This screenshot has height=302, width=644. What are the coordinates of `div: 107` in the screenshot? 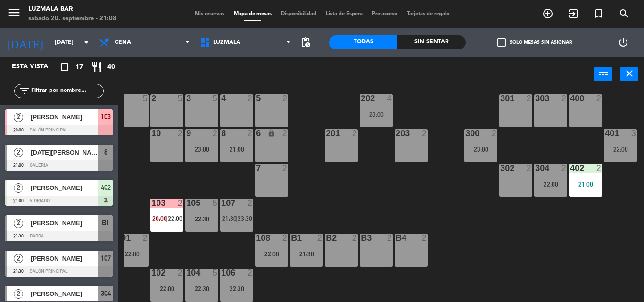 It's located at (221, 203).